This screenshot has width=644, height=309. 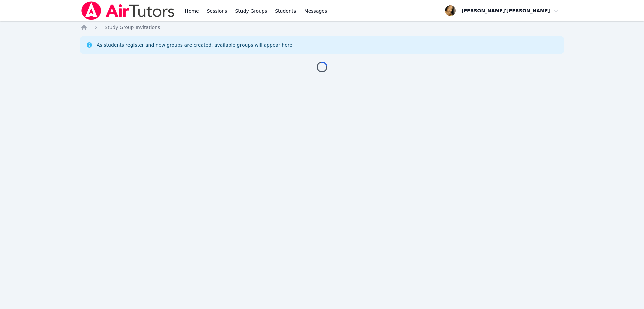 What do you see at coordinates (132, 28) in the screenshot?
I see `a: Study Group Invitations` at bounding box center [132, 28].